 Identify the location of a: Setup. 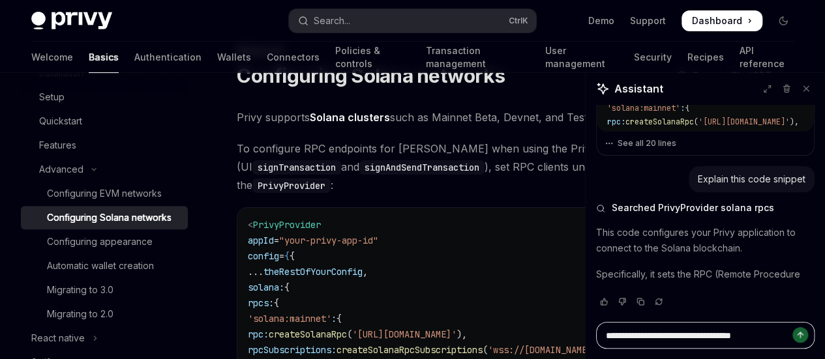
(104, 97).